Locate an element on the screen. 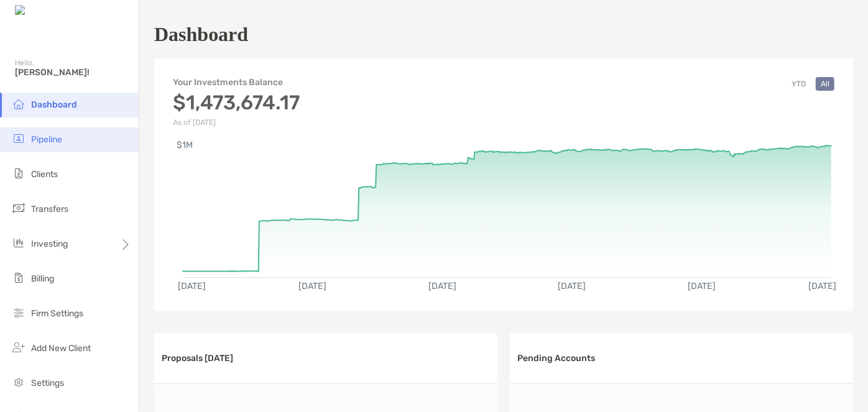  img: investing icon is located at coordinates (18, 243).